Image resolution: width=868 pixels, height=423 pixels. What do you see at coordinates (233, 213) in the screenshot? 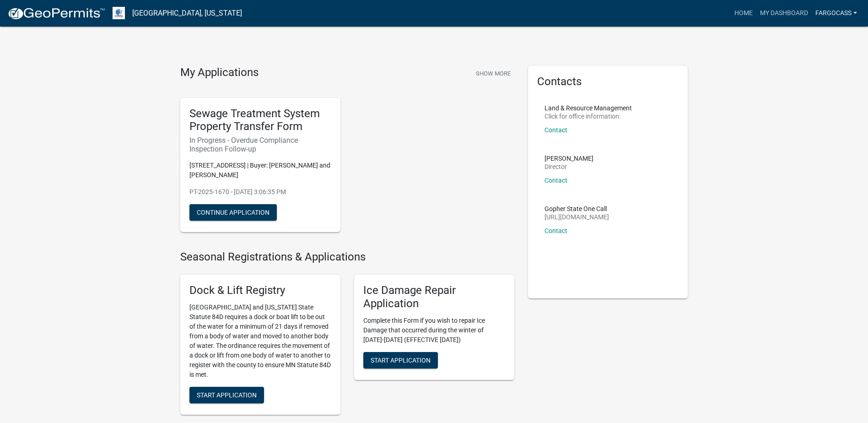
I see `button: Continue Application` at bounding box center [233, 213].